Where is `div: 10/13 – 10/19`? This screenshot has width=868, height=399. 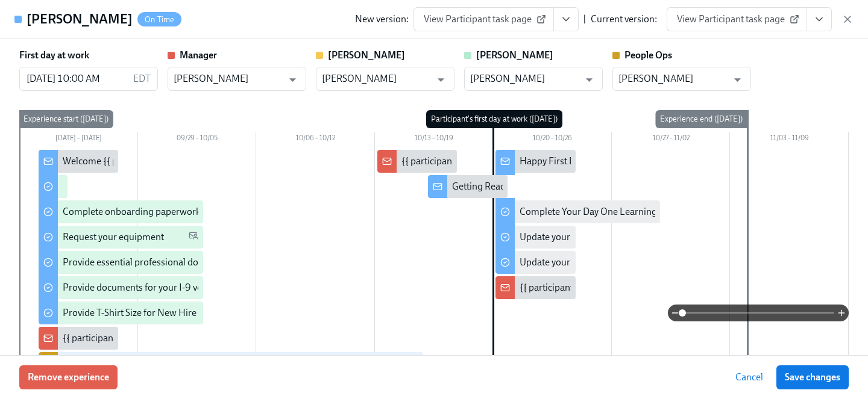 div: 10/13 – 10/19 is located at coordinates (434, 139).